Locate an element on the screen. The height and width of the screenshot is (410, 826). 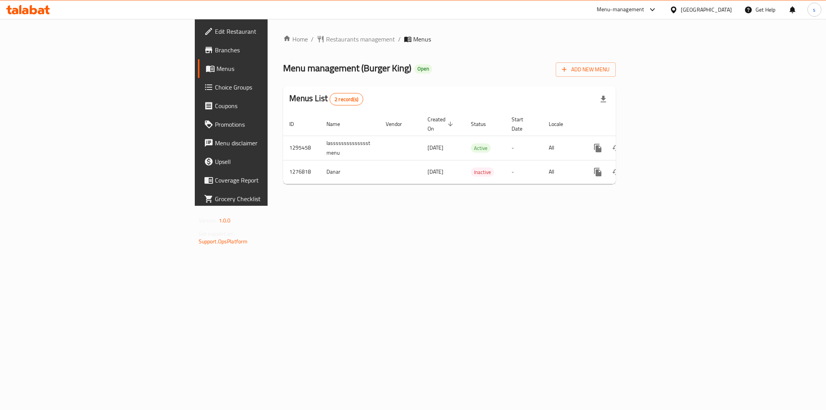
table: enhanced table is located at coordinates (476, 148).